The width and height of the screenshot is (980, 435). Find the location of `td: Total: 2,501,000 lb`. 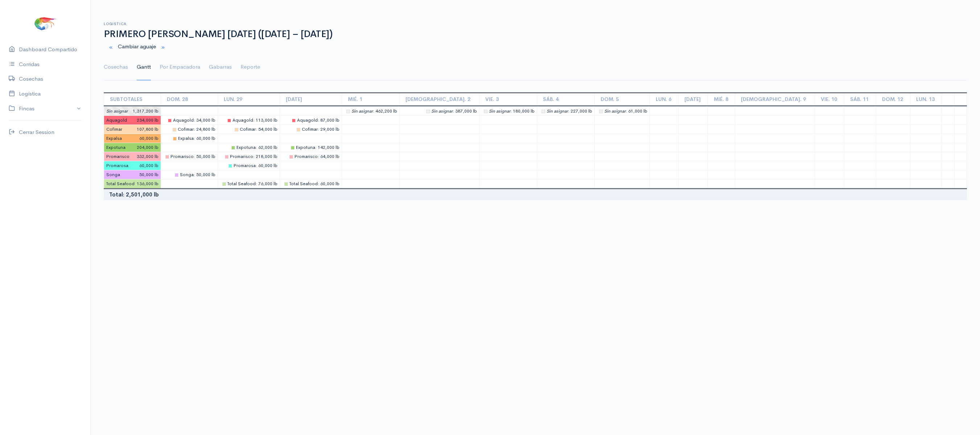

td: Total: 2,501,000 lb is located at coordinates (133, 194).